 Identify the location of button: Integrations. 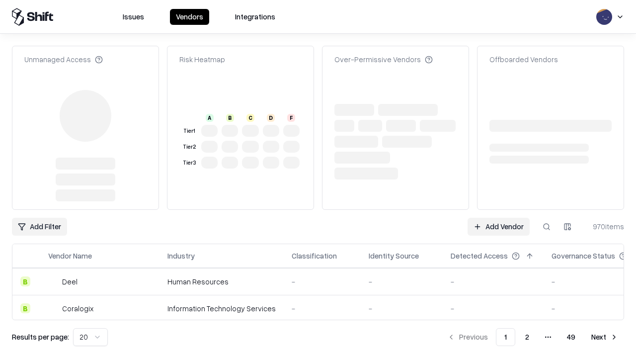
(255, 17).